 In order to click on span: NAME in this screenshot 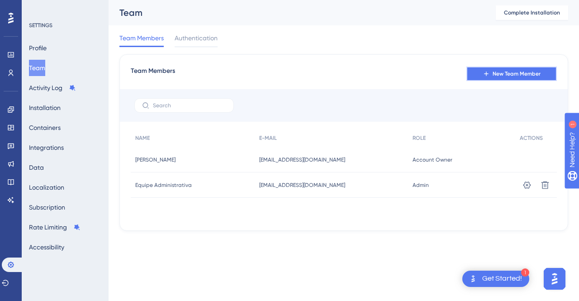, I will do `click(143, 138)`.